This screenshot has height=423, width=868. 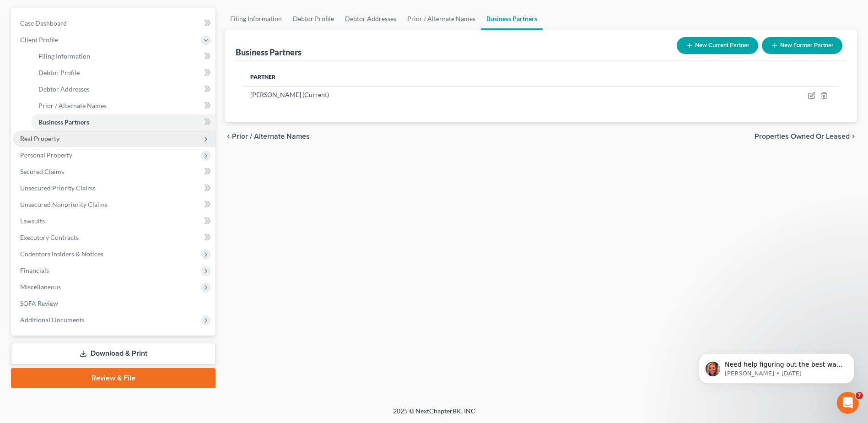 I want to click on a: Lawsuits, so click(x=114, y=221).